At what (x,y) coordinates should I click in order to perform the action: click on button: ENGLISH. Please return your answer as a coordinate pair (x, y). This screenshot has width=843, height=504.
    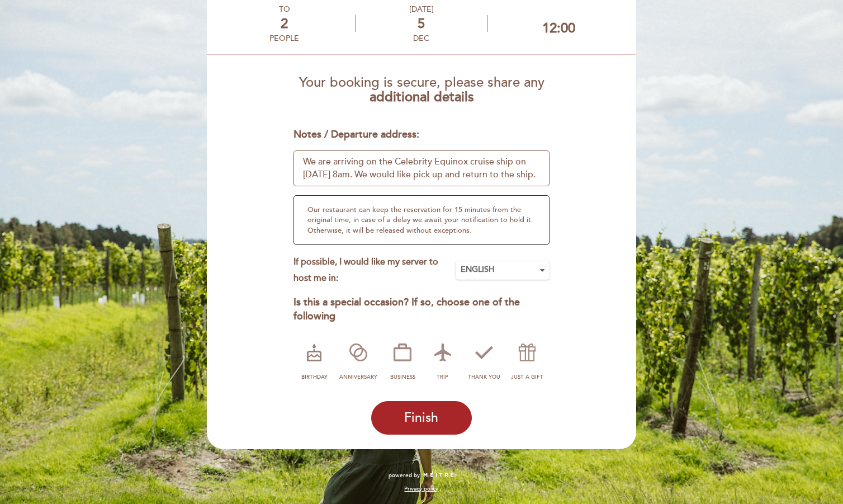
    Looking at the image, I should click on (503, 270).